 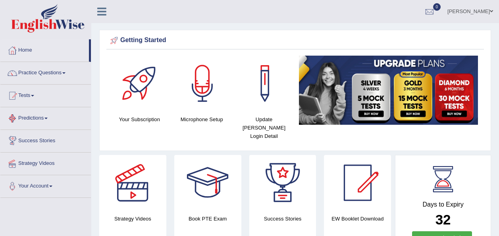 I want to click on a: Success Stories, so click(x=46, y=140).